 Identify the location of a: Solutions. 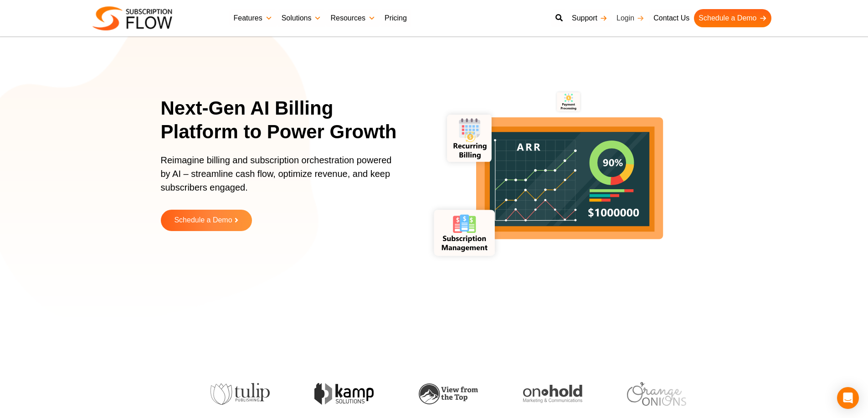
(302, 18).